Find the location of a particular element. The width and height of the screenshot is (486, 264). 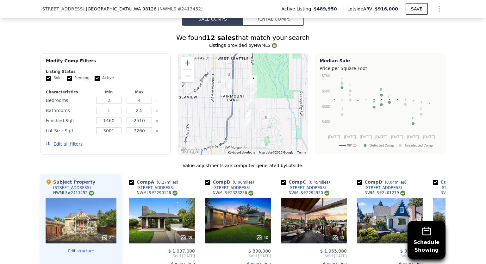

text: I is located at coordinates (405, 99).